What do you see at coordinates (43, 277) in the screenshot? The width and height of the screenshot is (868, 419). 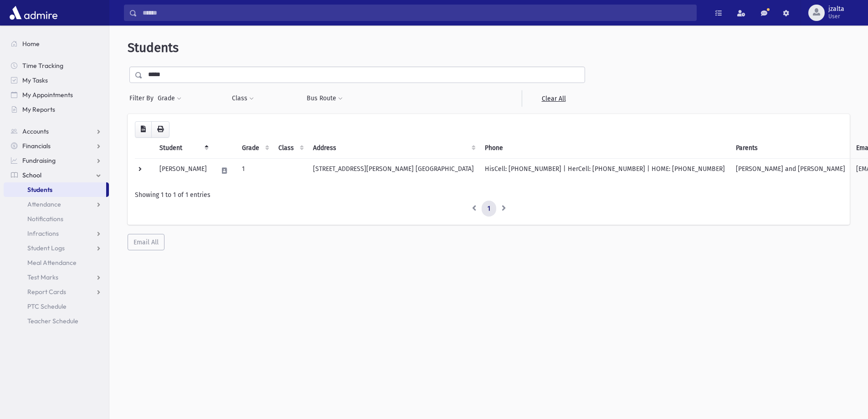 I see `span: Test Marks` at bounding box center [43, 277].